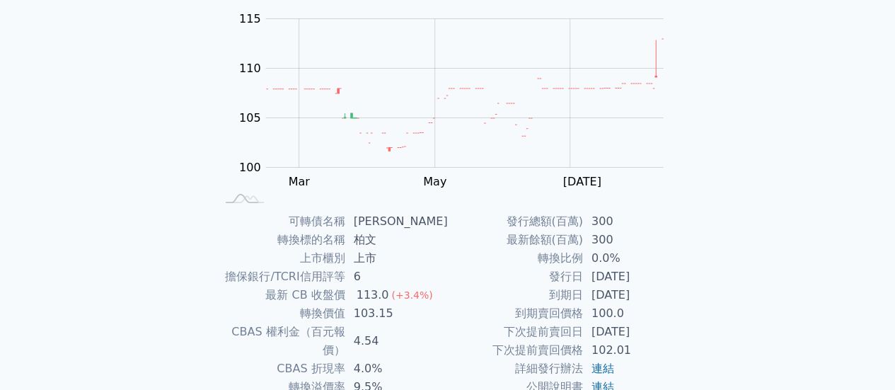 This screenshot has height=390, width=895. Describe the element at coordinates (515, 350) in the screenshot. I see `td: 下次提前賣回價格` at that location.